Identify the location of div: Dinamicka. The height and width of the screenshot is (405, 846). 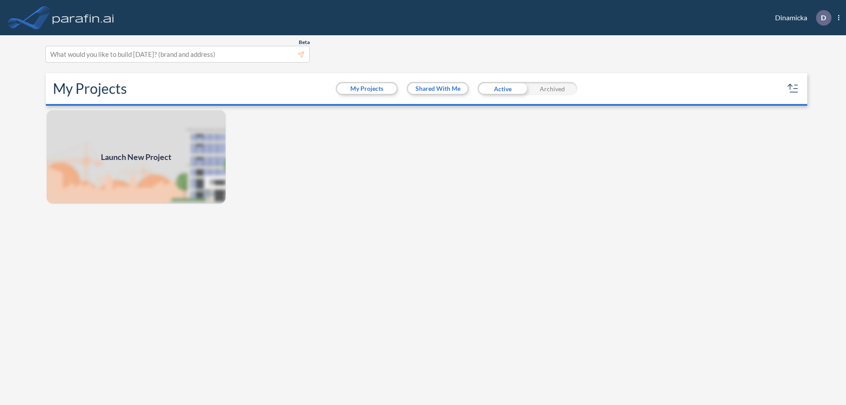
(800, 18).